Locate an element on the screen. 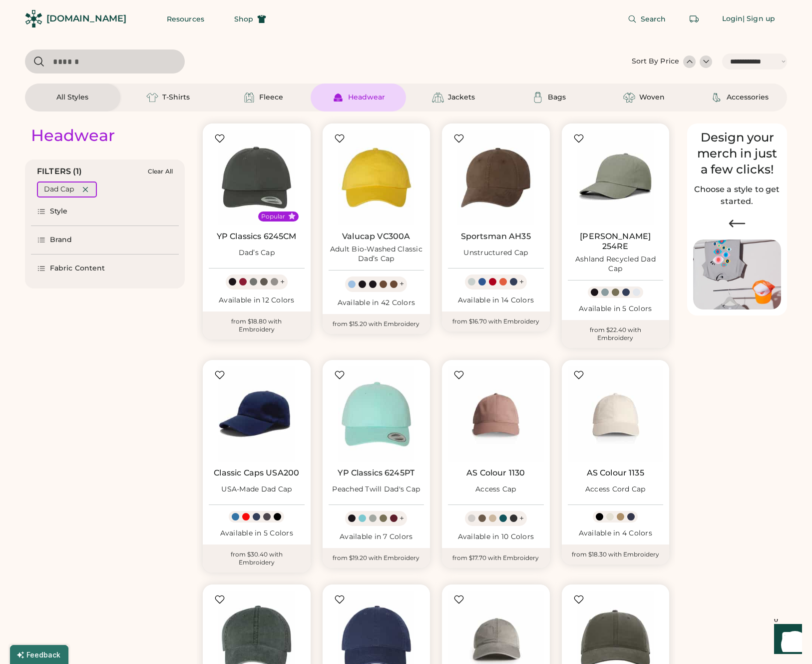 This screenshot has width=812, height=664. div: Style is located at coordinates (59, 211).